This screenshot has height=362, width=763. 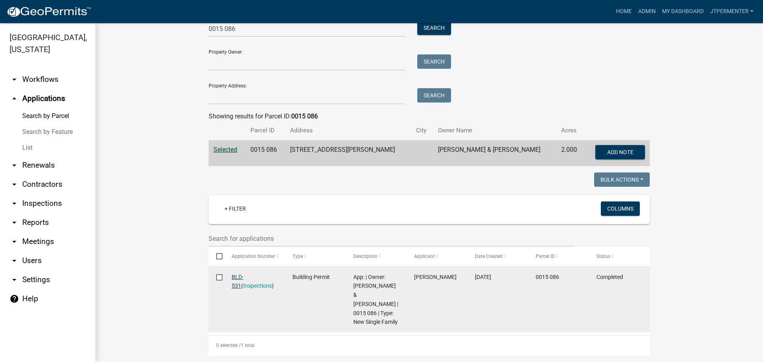 What do you see at coordinates (429, 345) in the screenshot?
I see `div: 1 total` at bounding box center [429, 345].